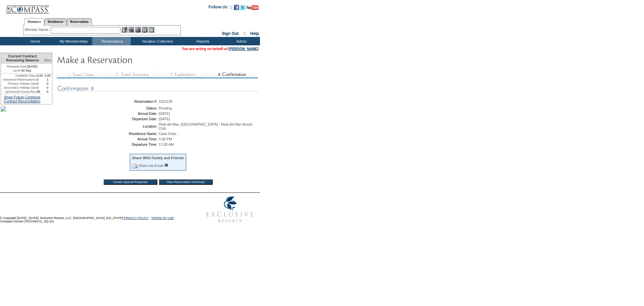 The width and height of the screenshot is (644, 306). Describe the element at coordinates (108, 108) in the screenshot. I see `td: Status:` at that location.